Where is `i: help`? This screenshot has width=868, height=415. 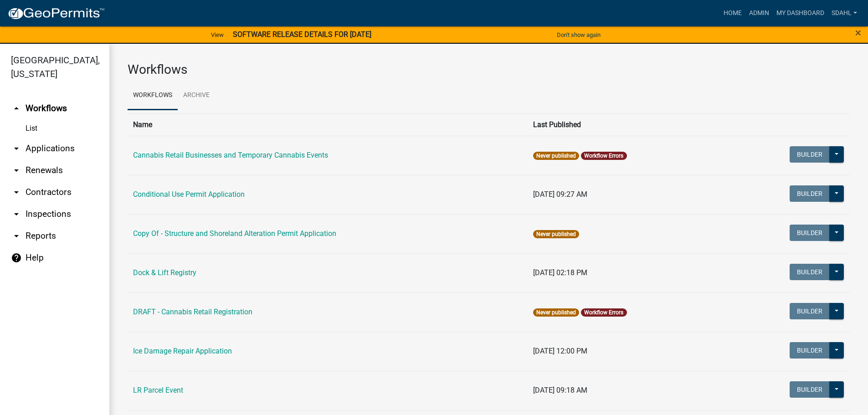 i: help is located at coordinates (16, 258).